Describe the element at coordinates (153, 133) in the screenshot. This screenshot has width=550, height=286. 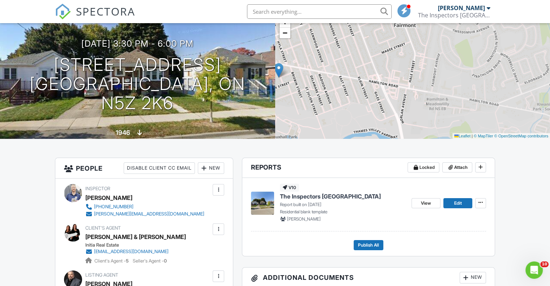
I see `span: basement` at that location.